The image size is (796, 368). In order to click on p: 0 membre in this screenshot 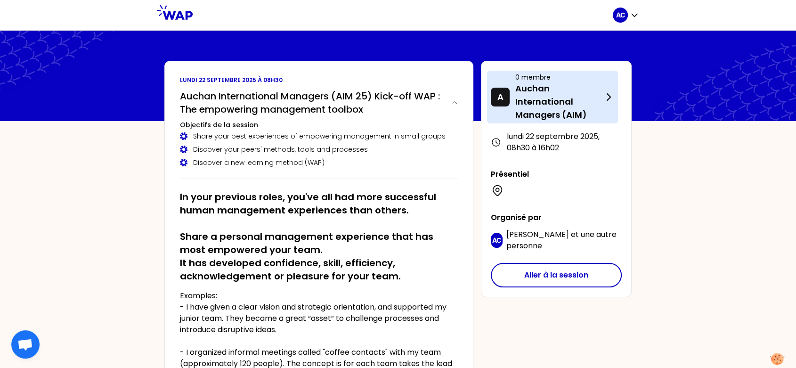, I will do `click(559, 77)`.